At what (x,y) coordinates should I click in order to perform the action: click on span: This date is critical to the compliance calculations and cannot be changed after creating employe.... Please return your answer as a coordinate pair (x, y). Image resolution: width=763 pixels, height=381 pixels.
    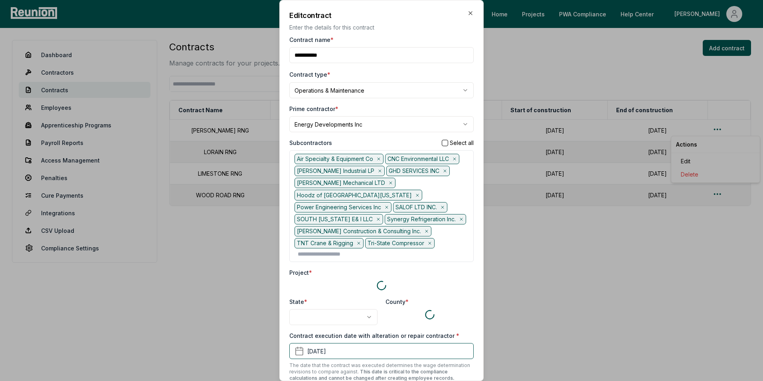
    Looking at the image, I should click on (372, 374).